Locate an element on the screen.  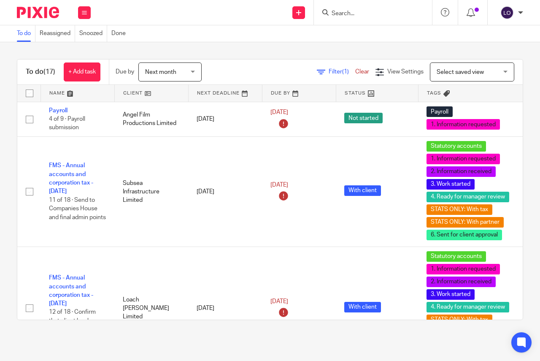
img: svg%3E is located at coordinates (508, 13).